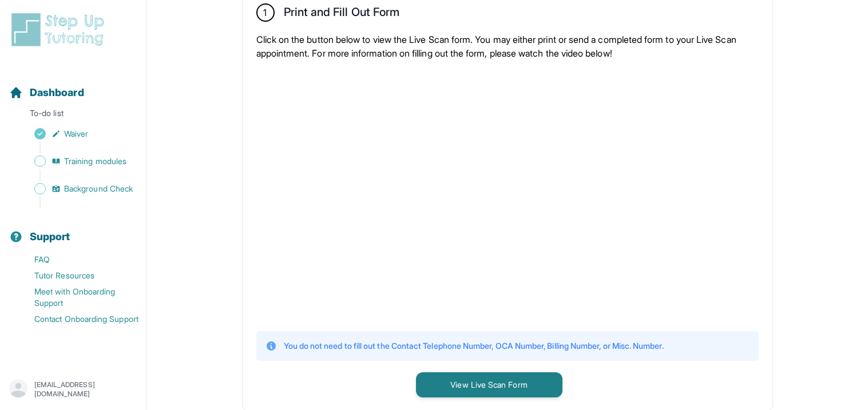 This screenshot has height=410, width=868. What do you see at coordinates (77, 134) in the screenshot?
I see `a: Waiver` at bounding box center [77, 134].